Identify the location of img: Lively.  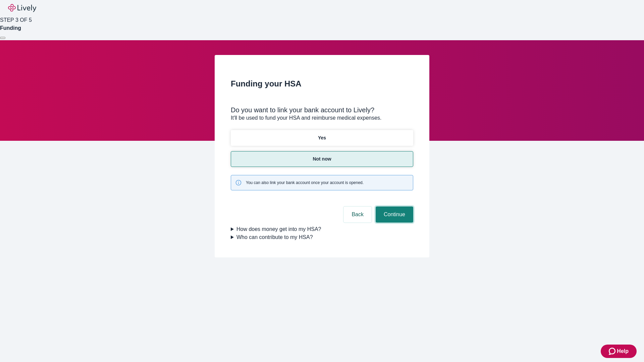
(22, 8).